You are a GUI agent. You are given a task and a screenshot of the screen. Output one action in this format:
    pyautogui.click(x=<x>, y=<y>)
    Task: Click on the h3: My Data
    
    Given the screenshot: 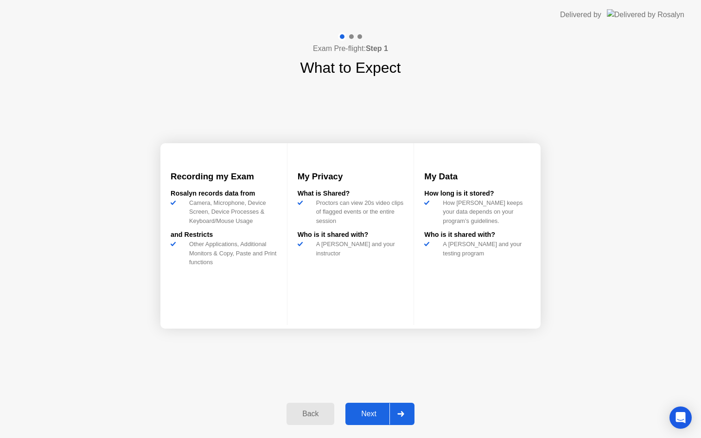 What is the action you would take?
    pyautogui.click(x=477, y=177)
    